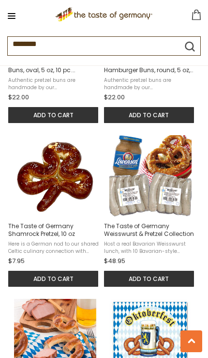 The image size is (208, 358). I want to click on span: $7.95, so click(16, 261).